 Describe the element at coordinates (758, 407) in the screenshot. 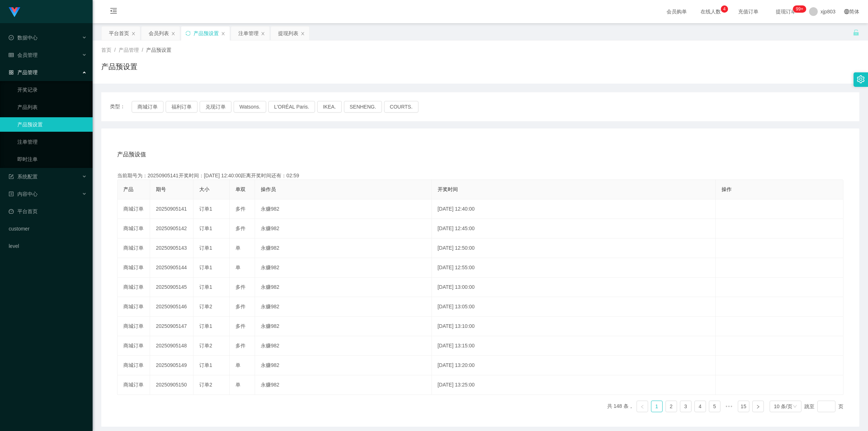

I see `i: 图标: right` at that location.